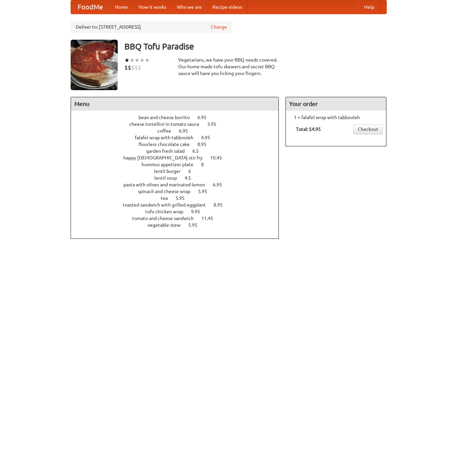 This screenshot has height=476, width=457. What do you see at coordinates (199, 151) in the screenshot?
I see `span: 6.5` at bounding box center [199, 151].